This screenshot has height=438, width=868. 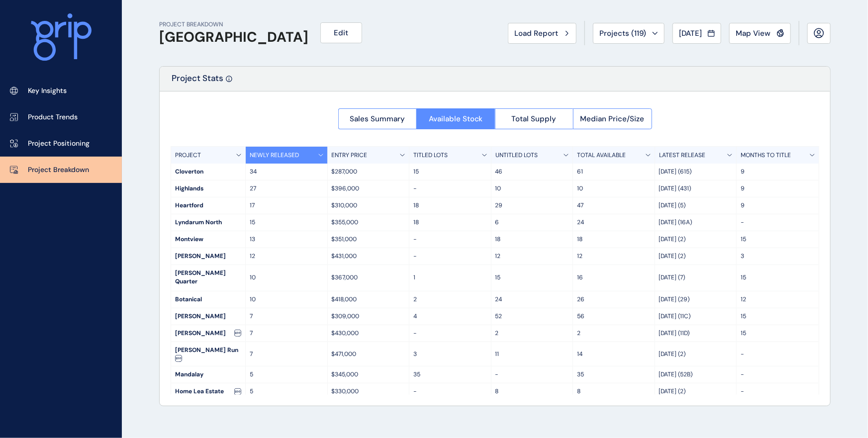 What do you see at coordinates (450, 277) in the screenshot?
I see `p: 1` at bounding box center [450, 277].